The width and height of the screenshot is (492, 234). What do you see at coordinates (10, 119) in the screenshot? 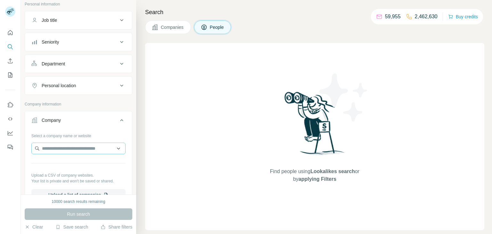
I see `button: Use Surfe API` at bounding box center [10, 119].